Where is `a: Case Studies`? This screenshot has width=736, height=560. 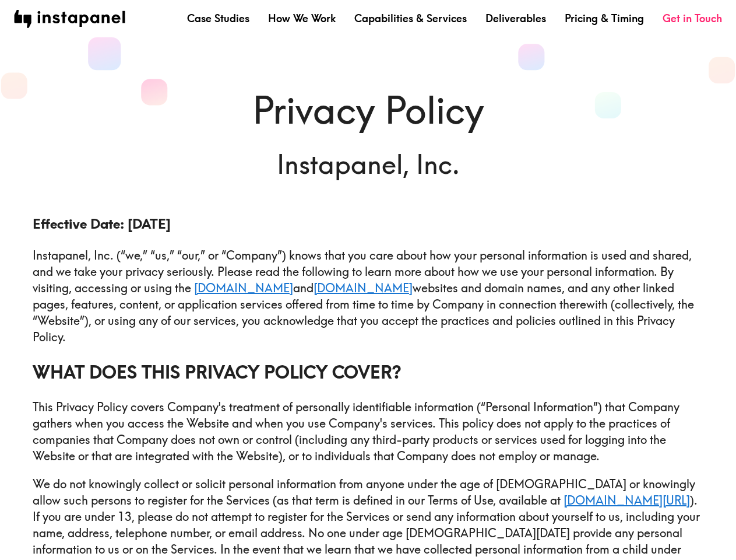 a: Case Studies is located at coordinates (218, 18).